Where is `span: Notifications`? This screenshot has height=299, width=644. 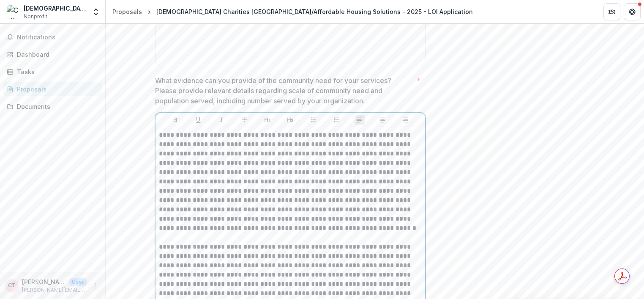 span: Notifications is located at coordinates (58, 37).